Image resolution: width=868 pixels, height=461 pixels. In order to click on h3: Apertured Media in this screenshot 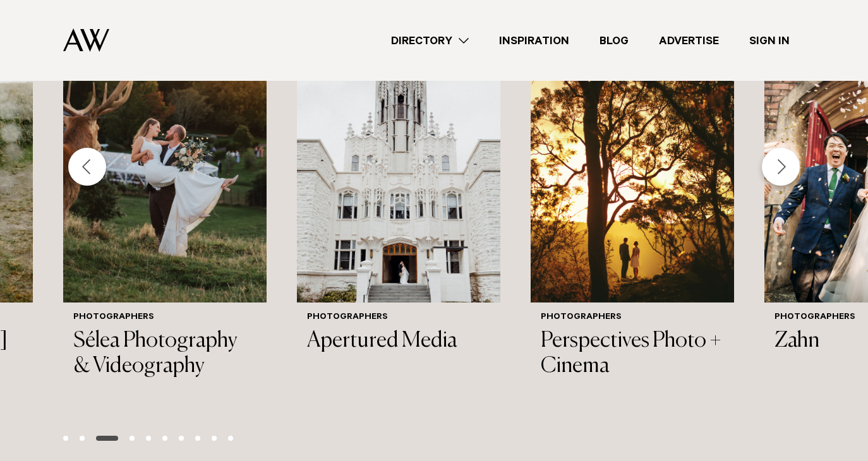, I will do `click(399, 341)`.